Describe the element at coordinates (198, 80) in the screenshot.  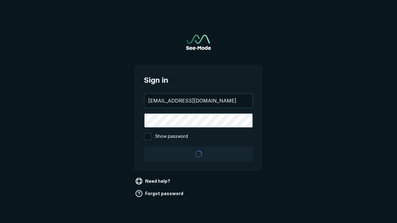
I see `span: Sign in` at that location.